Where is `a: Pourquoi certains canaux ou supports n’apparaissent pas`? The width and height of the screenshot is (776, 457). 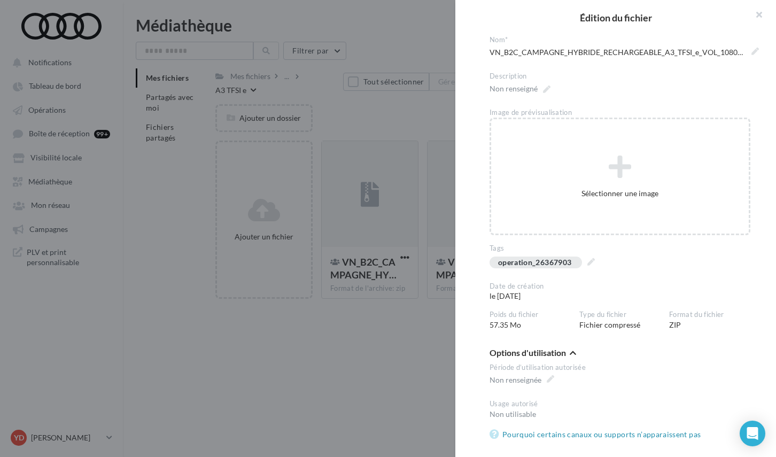 a: Pourquoi certains canaux ou supports n’apparaissent pas is located at coordinates (597, 434).